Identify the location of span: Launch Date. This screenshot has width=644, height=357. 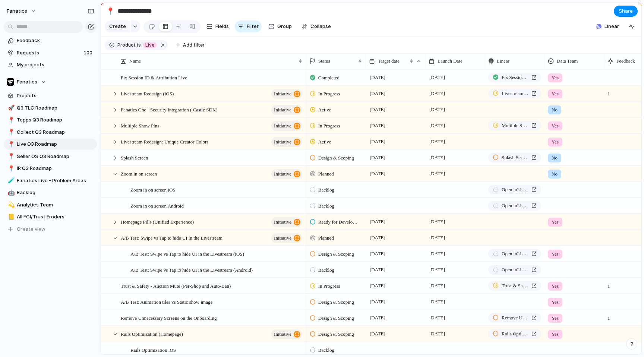
(449, 61).